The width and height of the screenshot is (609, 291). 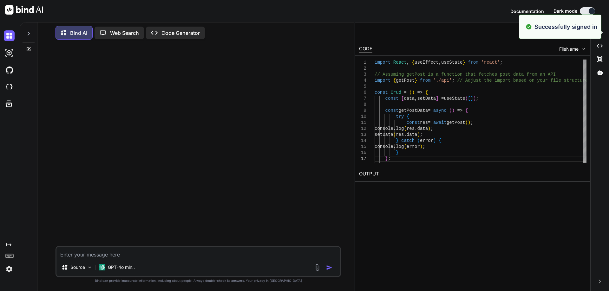 I want to click on p: Bind can provide inaccurate information, including about people. Always double-check its answers...., so click(x=198, y=281).